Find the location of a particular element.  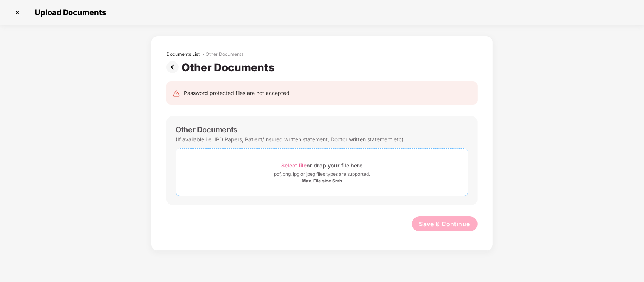

div: Documents List is located at coordinates (183, 54).